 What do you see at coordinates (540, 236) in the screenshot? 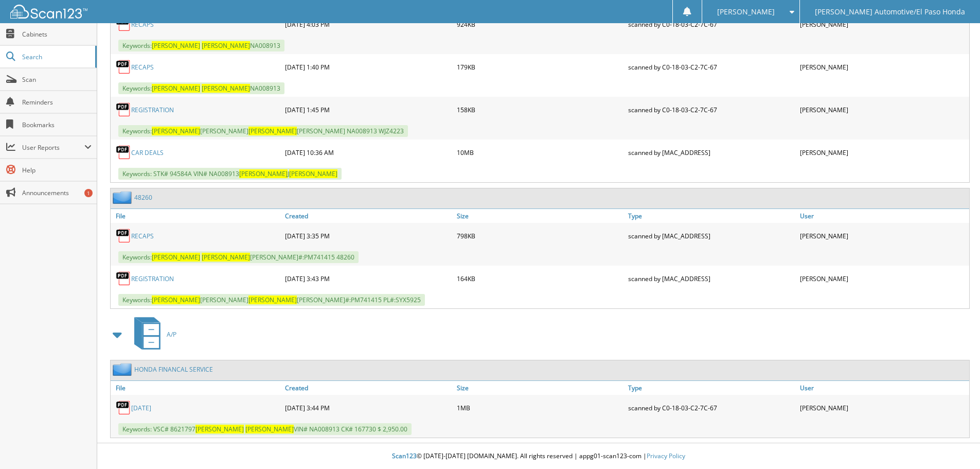
I see `div: 798KB` at bounding box center [540, 236].